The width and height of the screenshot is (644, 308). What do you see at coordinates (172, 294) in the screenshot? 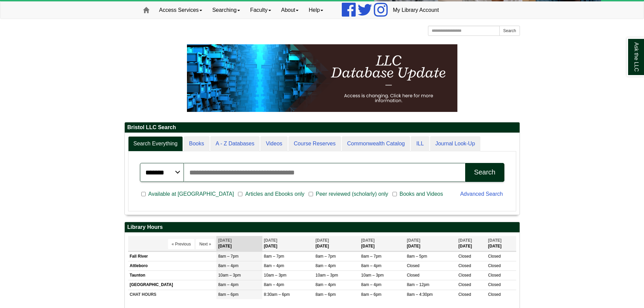
I see `td: CHAT HOURS` at bounding box center [172, 294].